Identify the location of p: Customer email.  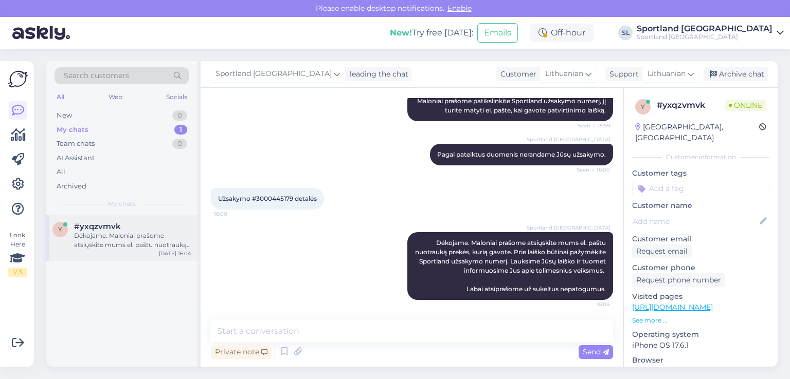
(700, 239).